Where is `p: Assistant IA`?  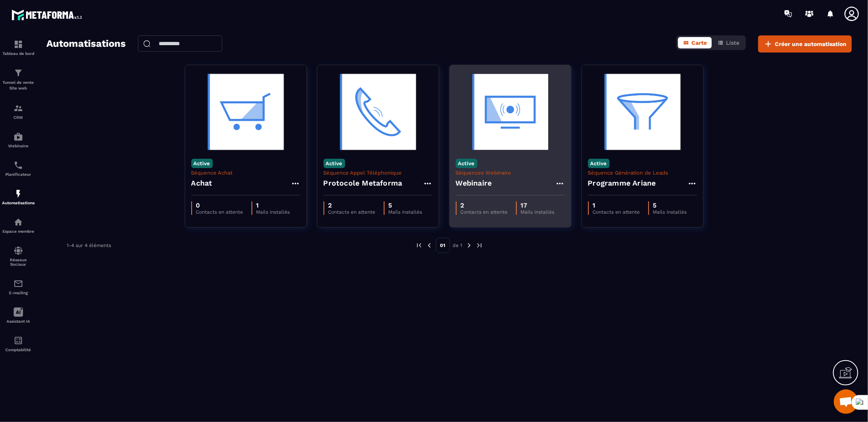 p: Assistant IA is located at coordinates (18, 321).